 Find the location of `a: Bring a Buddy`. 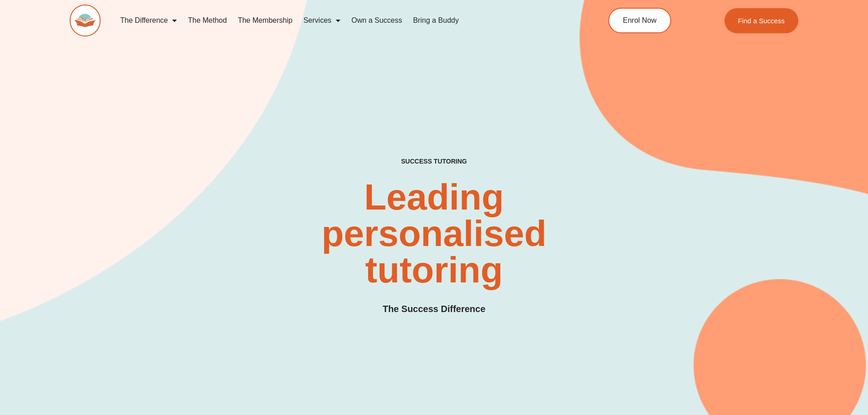

a: Bring a Buddy is located at coordinates (435, 20).